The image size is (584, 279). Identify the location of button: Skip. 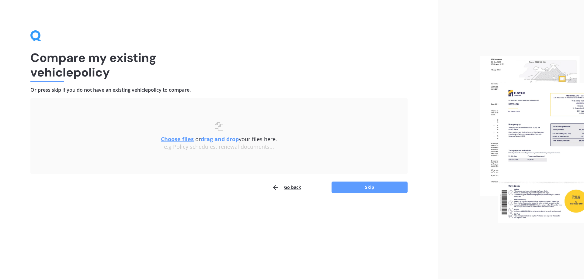
(369, 188).